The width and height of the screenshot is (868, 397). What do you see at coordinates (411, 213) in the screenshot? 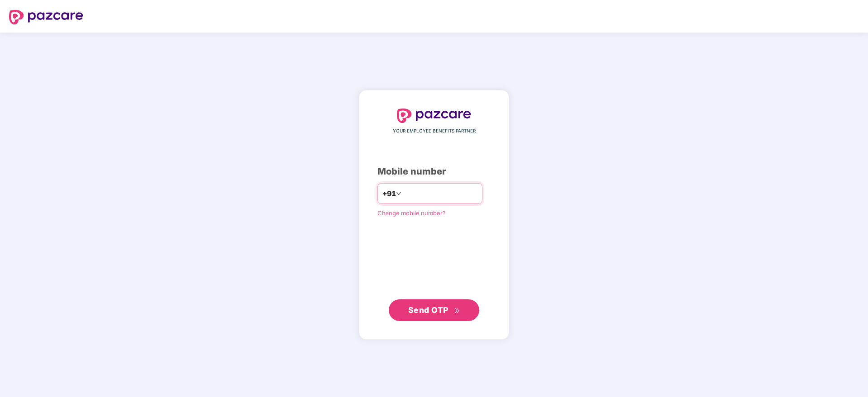
I see `a: Change mobile number?` at bounding box center [411, 213].